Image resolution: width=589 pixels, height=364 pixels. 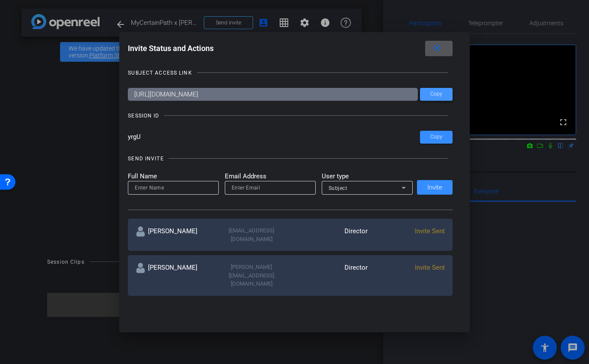 I want to click on mat-label: User type, so click(x=367, y=176).